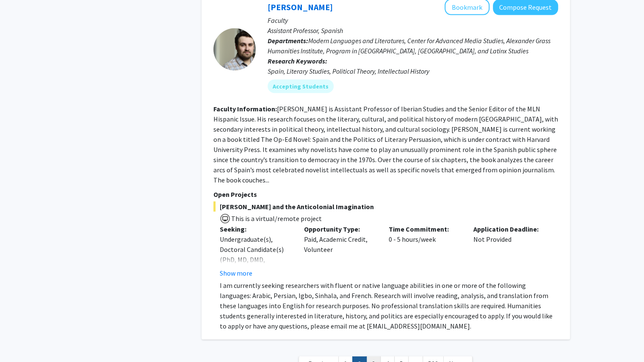 The width and height of the screenshot is (644, 362). What do you see at coordinates (288, 40) in the screenshot?
I see `b: Departments:` at bounding box center [288, 40].